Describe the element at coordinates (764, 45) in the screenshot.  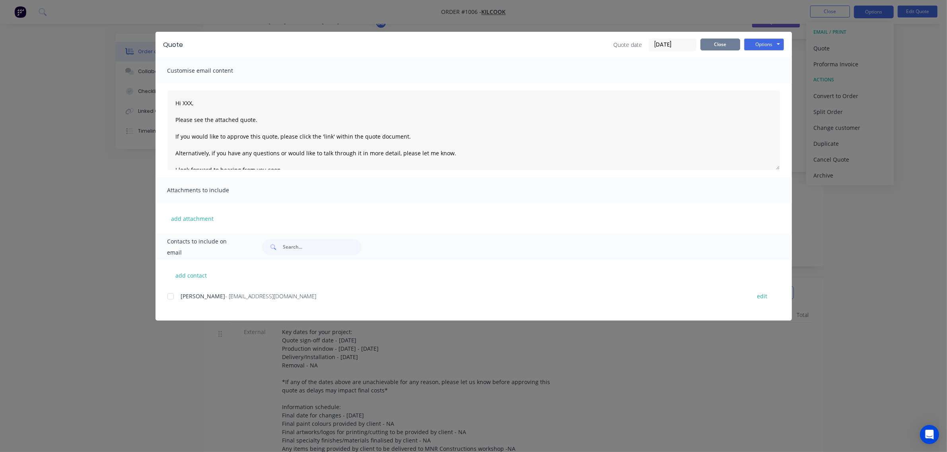
I see `button: Options` at that location.